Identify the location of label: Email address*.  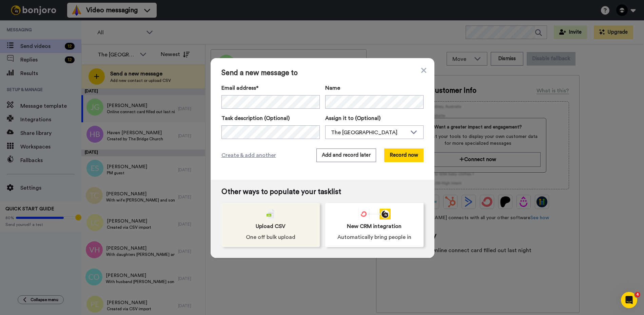
(271, 88).